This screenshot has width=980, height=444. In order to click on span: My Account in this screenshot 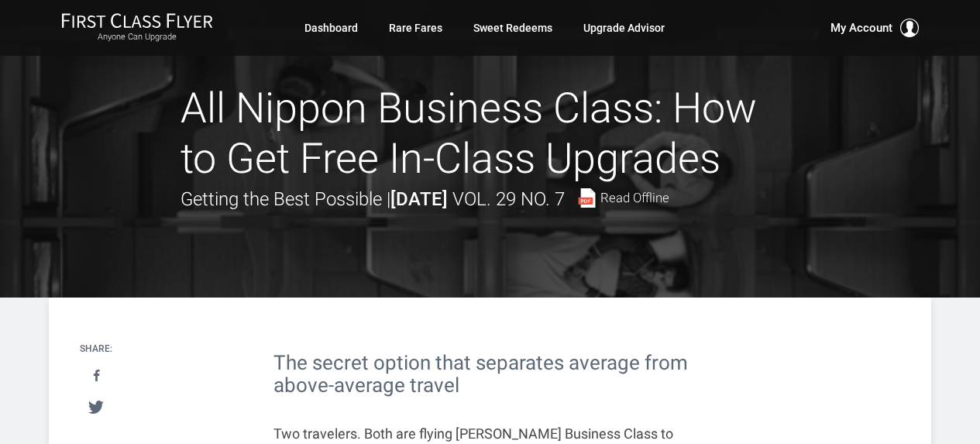, I will do `click(861, 28)`.